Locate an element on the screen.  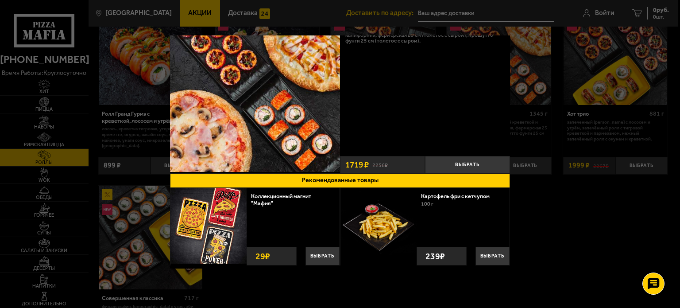
strong: 29 ₽ is located at coordinates (262, 256).